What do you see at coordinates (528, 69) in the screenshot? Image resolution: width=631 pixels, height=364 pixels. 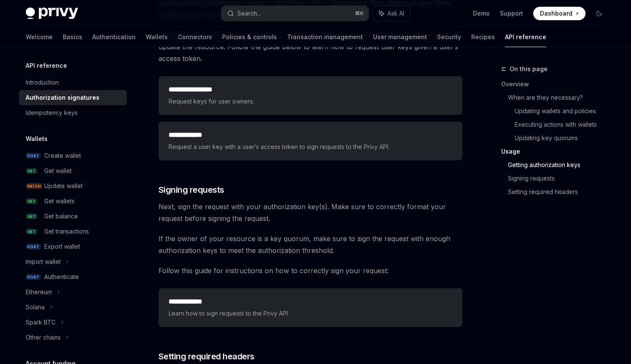 I see `span: On this page` at bounding box center [528, 69].